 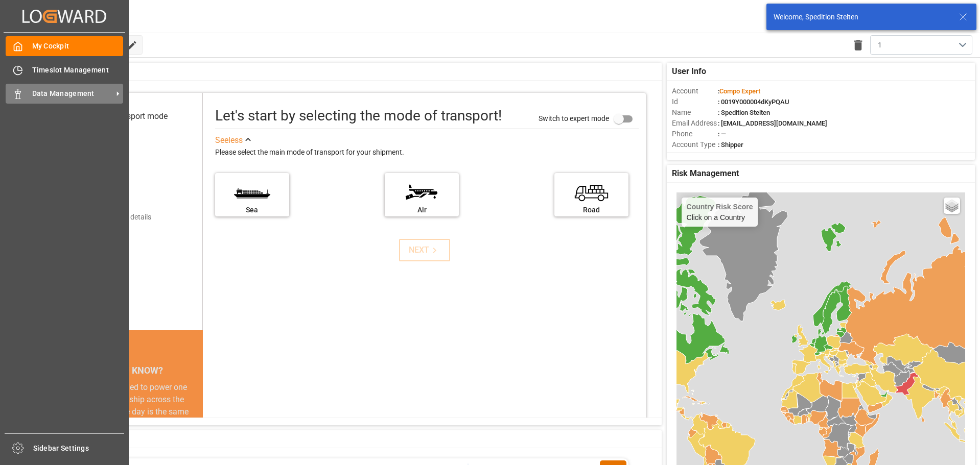 What do you see at coordinates (705, 174) in the screenshot?
I see `span: Risk Management` at bounding box center [705, 174].